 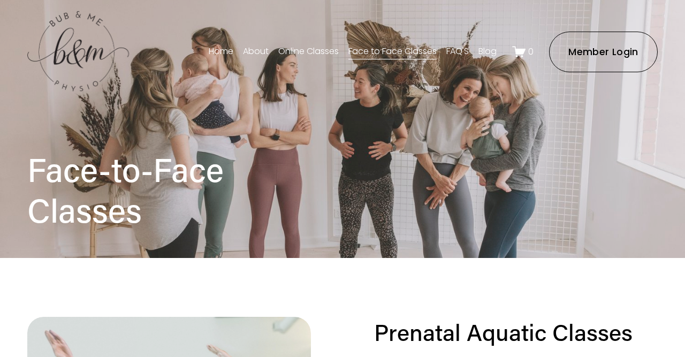 I want to click on a: About, so click(x=256, y=52).